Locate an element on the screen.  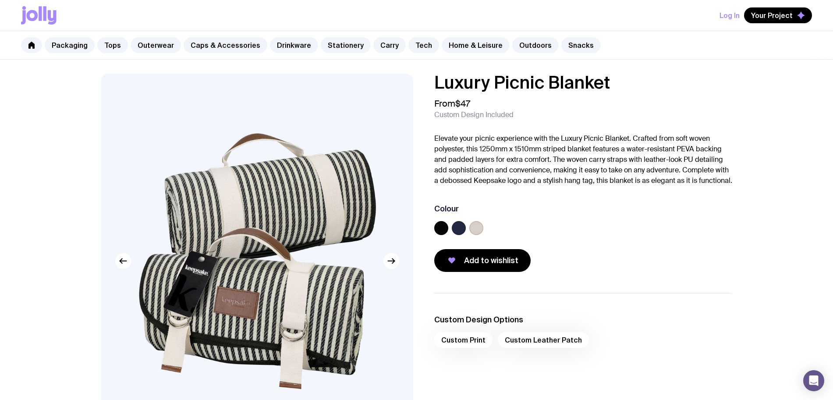
h3: Colour is located at coordinates (447, 209).